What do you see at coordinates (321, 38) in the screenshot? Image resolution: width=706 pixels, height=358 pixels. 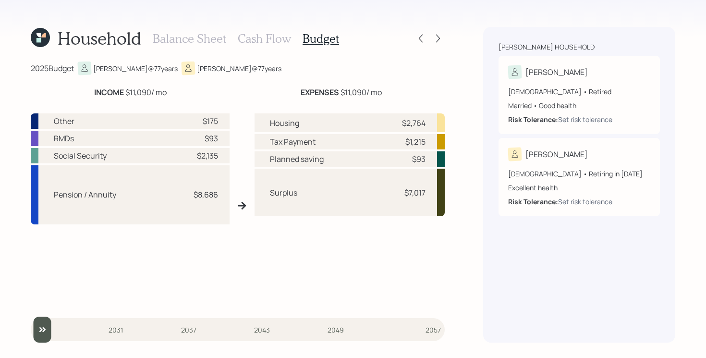 I see `h3: Budget` at bounding box center [321, 38].